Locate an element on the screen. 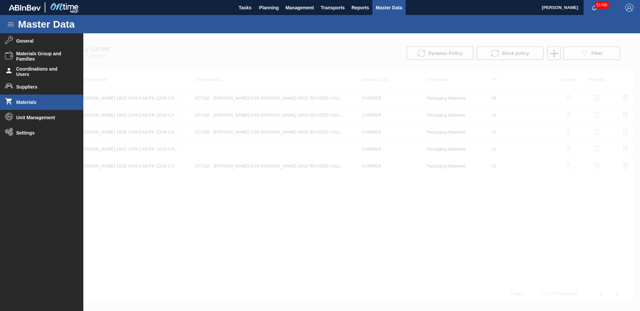 The height and width of the screenshot is (311, 640). span: Transports is located at coordinates (332, 8).